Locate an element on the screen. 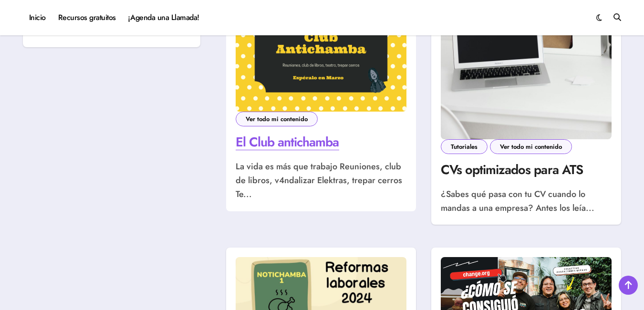 Image resolution: width=644 pixels, height=310 pixels. p: La vida es más que trabajo Reuniones, club de libros, v4ndalizar Elektras, trepar cerros Te... is located at coordinates (321, 181).